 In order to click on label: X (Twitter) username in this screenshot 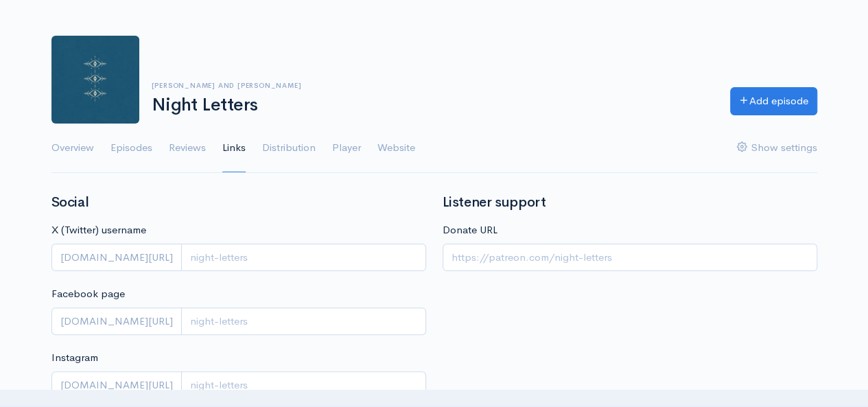, I will do `click(98, 229)`.